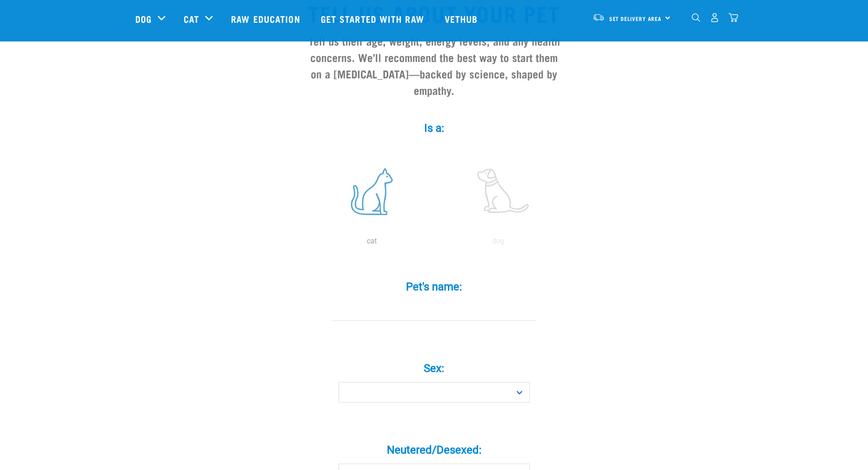 This screenshot has height=470, width=868. What do you see at coordinates (598, 17) in the screenshot?
I see `img: van-moving.png` at bounding box center [598, 17].